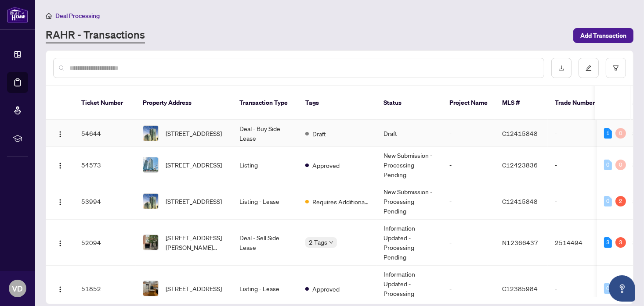  Describe the element at coordinates (603, 35) in the screenshot. I see `span: Add Transaction` at that location.